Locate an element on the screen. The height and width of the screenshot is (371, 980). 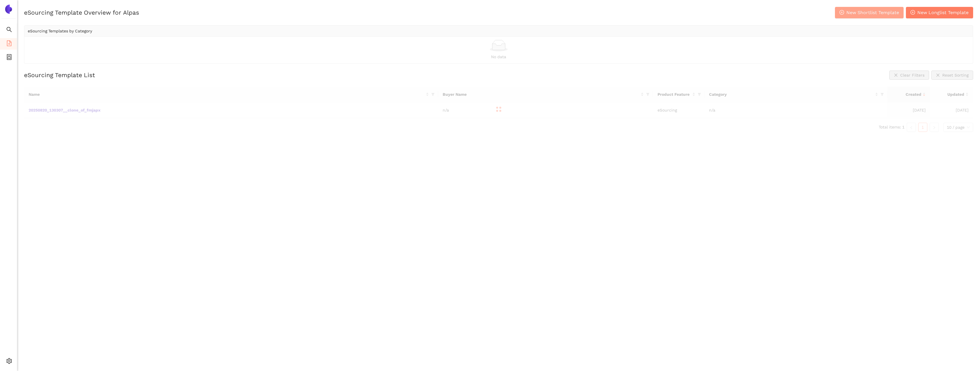
div: No data is located at coordinates (499, 56).